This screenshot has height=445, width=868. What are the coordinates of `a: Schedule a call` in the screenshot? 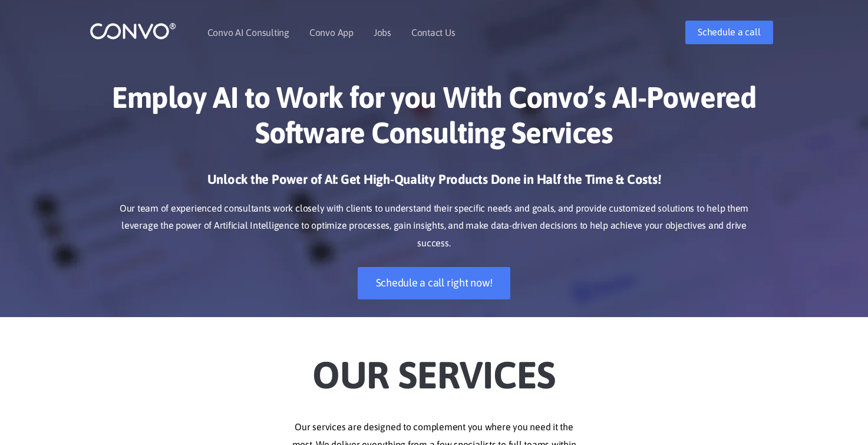 It's located at (729, 32).